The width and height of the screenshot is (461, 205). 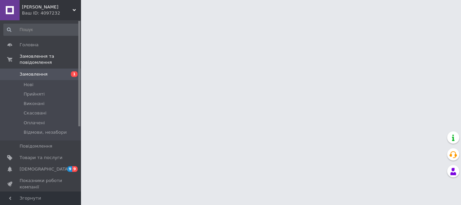 I want to click on span: Виконані, so click(x=34, y=104).